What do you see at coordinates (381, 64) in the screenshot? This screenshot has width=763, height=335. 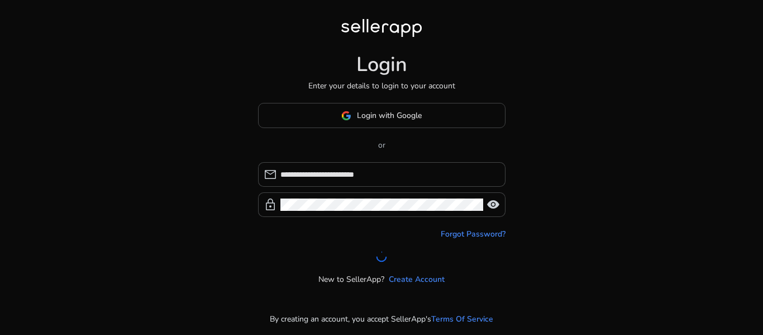 I see `h1: Login` at bounding box center [381, 64].